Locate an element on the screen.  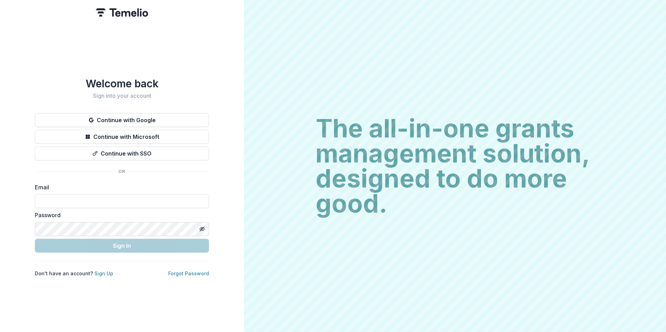
img: Temelio is located at coordinates (122, 13).